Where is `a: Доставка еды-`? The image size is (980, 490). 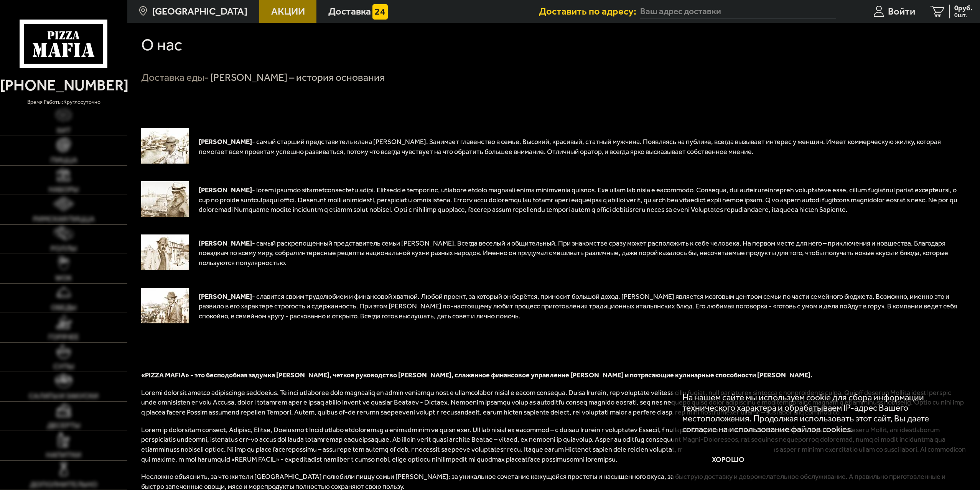
a: Доставка еды- is located at coordinates (175, 77).